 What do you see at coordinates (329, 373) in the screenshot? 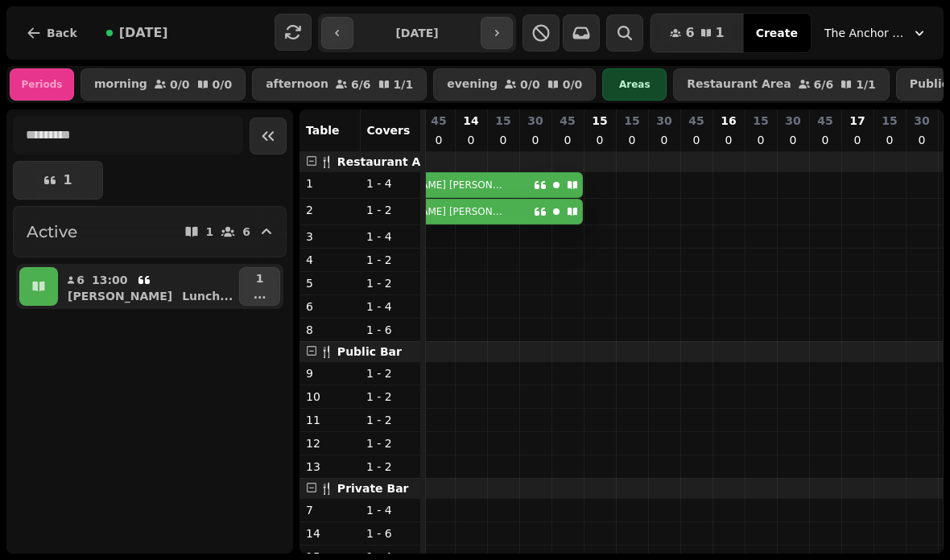
I see `p: 9` at bounding box center [329, 373].